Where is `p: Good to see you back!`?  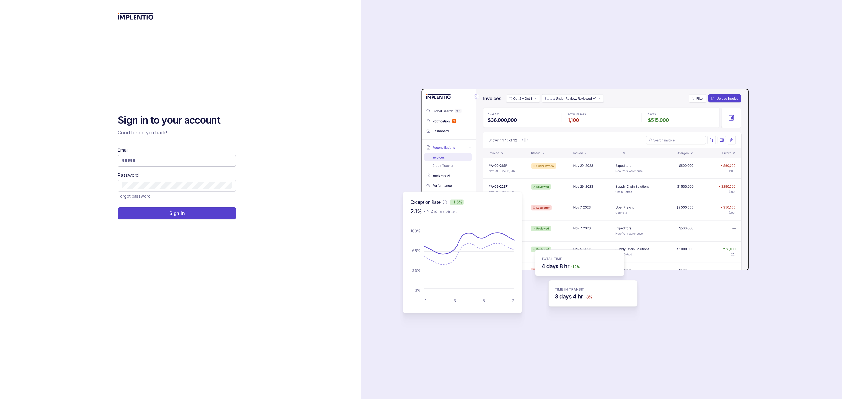 p: Good to see you back! is located at coordinates (177, 133).